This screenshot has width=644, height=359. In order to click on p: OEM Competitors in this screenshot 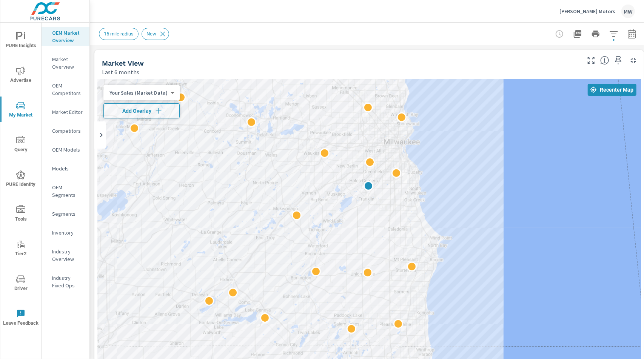, I will do `click(68, 89)`.